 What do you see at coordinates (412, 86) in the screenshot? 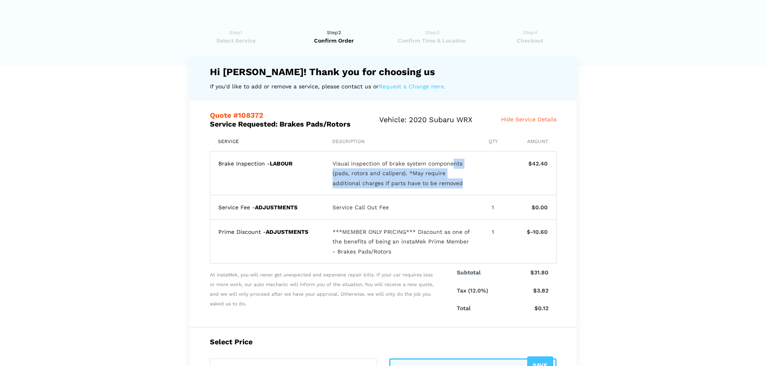
I see `a: Request a Change Here.` at bounding box center [412, 86].